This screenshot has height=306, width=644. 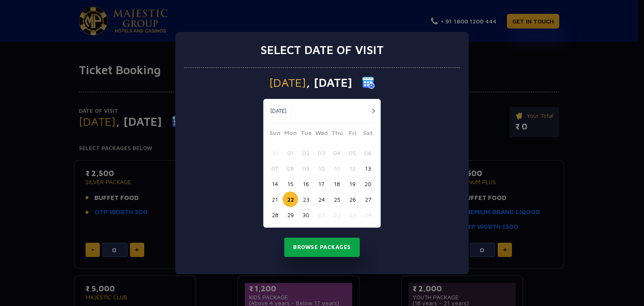 What do you see at coordinates (306, 184) in the screenshot?
I see `button: 16` at bounding box center [306, 184].